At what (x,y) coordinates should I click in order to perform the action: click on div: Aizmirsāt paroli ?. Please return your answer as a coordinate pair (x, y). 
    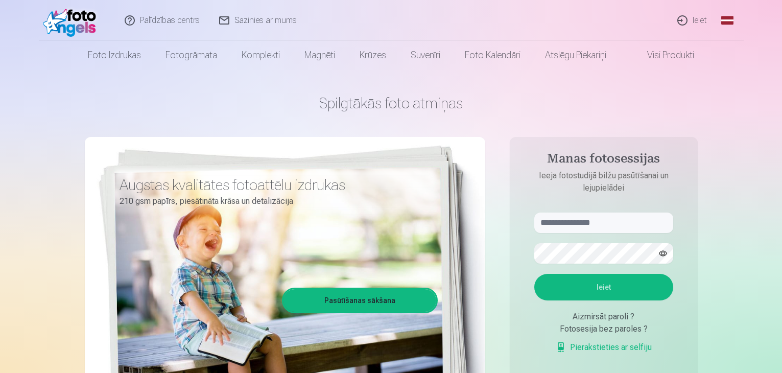
    Looking at the image, I should click on (604, 317).